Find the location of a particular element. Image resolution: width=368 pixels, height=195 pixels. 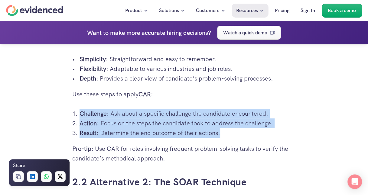

strong: CAR is located at coordinates (144, 94).